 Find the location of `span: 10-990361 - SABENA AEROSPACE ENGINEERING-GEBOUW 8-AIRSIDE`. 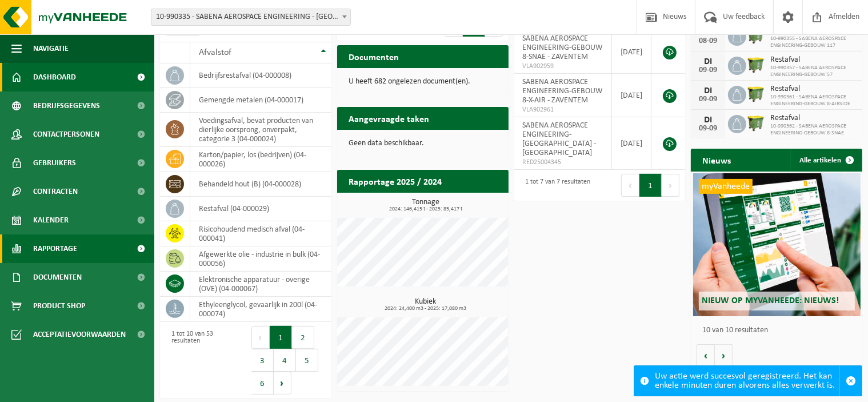

span: 10-990361 - SABENA AEROSPACE ENGINEERING-GEBOUW 8-AIRSIDE is located at coordinates (813, 101).